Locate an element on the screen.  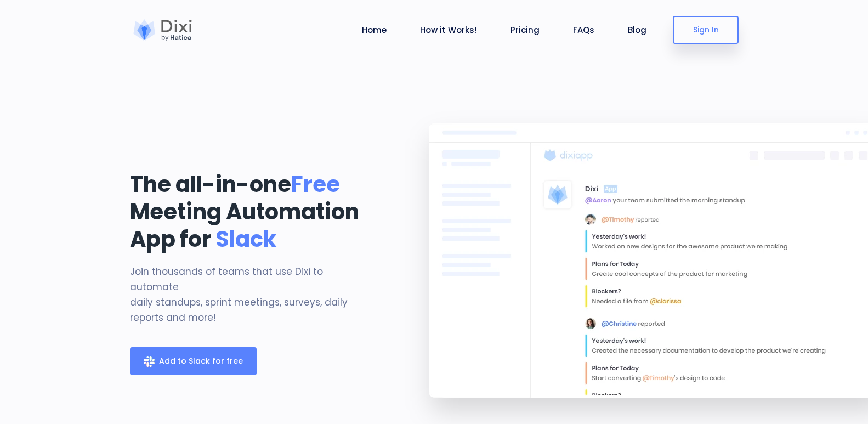
a: Blog is located at coordinates (638, 30).